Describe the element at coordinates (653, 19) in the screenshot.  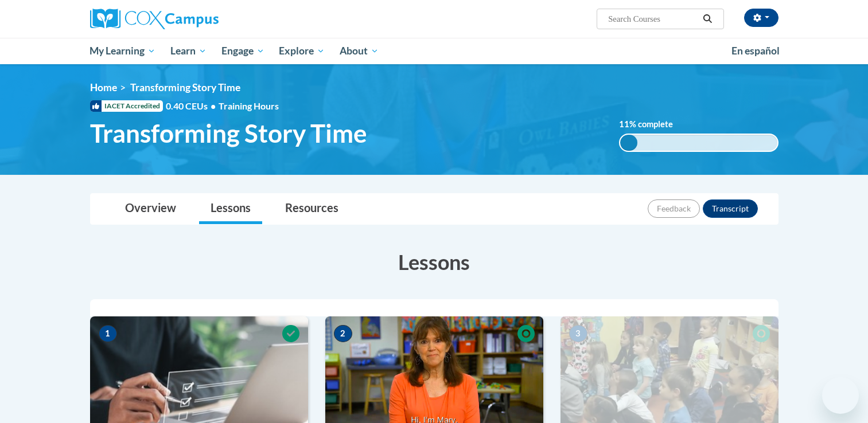
I see `input: Search Courses` at that location.